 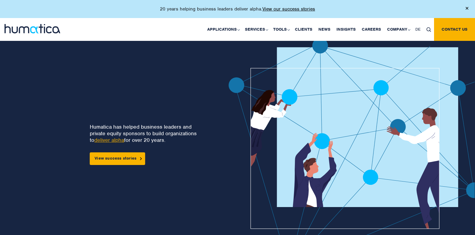 I want to click on a: deliver alpha, so click(x=109, y=140).